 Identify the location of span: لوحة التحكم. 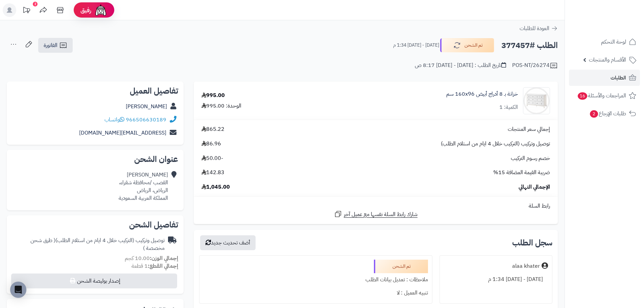
(614, 42).